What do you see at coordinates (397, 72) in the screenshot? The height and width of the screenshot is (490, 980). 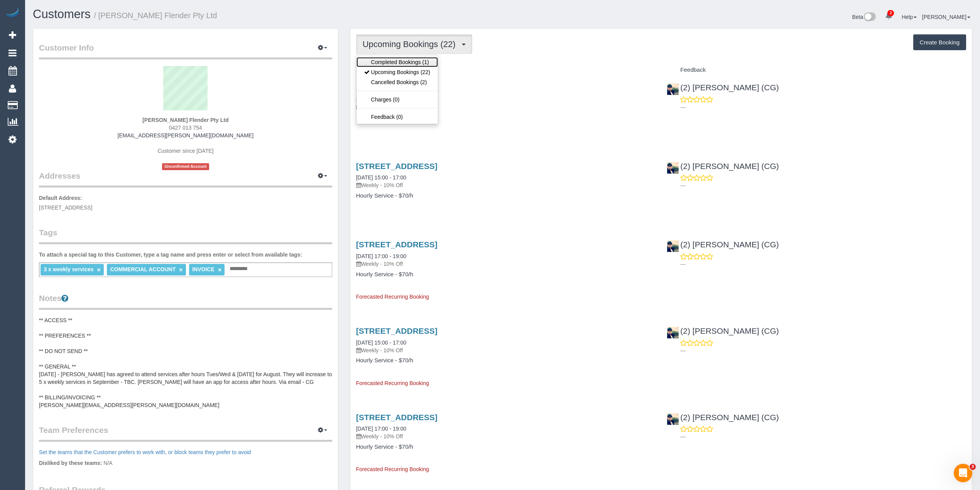 I see `a: Upcoming Bookings (22)` at bounding box center [397, 72].